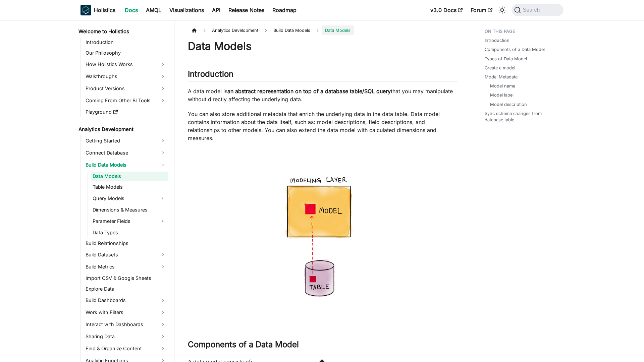 The image size is (644, 362). I want to click on a: HolisticsHolisticsHolistics, so click(98, 10).